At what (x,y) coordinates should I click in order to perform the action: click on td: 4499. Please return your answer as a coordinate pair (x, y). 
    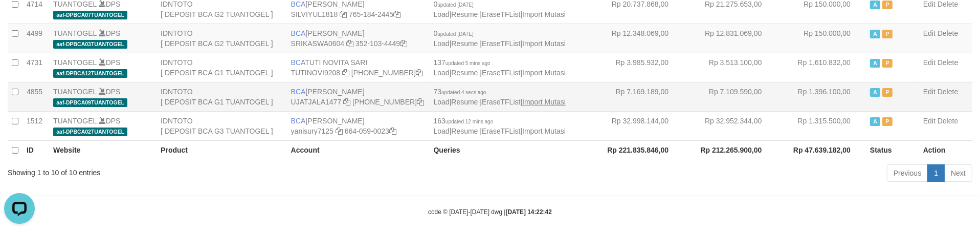
    Looking at the image, I should click on (36, 38).